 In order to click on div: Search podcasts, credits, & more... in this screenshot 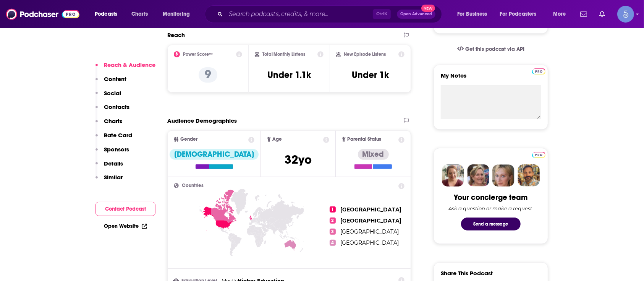, I will do `click(330, 14)`.